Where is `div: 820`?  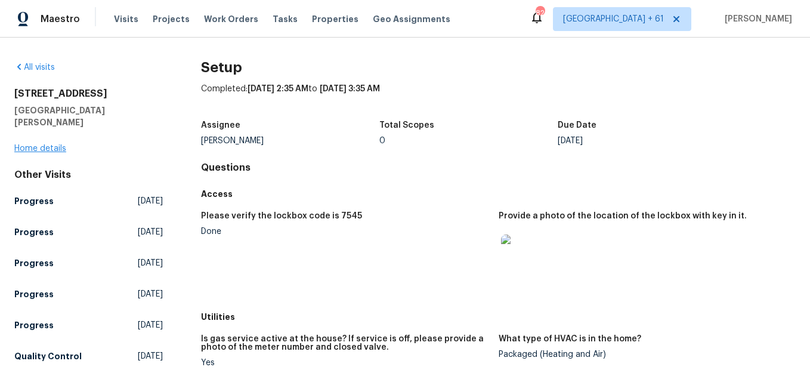 div: 820 is located at coordinates (540, 13).